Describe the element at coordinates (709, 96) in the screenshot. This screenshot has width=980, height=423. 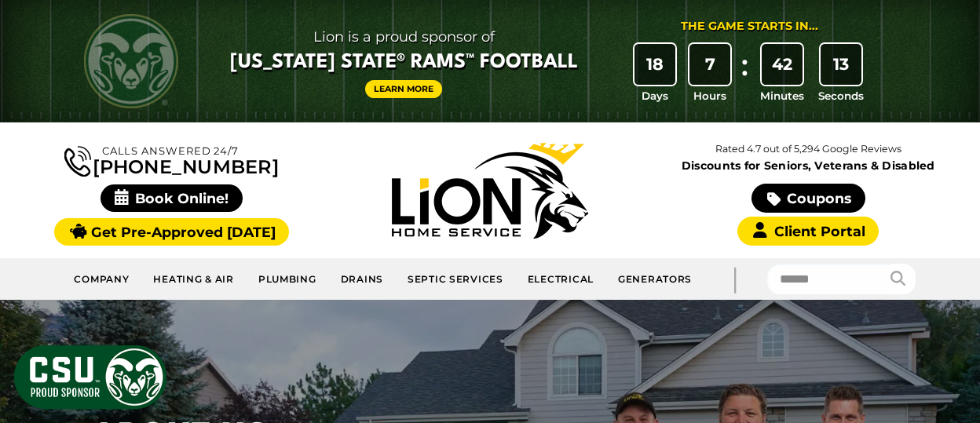
I see `span: Hours` at that location.